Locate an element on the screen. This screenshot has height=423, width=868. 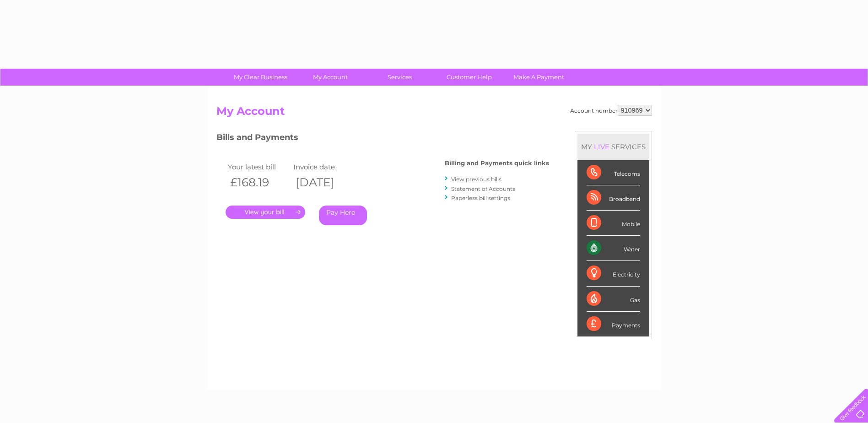
a: Services is located at coordinates (400, 77).